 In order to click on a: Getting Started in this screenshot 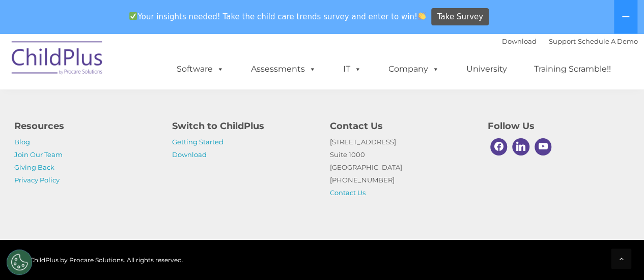, I will do `click(197, 142)`.